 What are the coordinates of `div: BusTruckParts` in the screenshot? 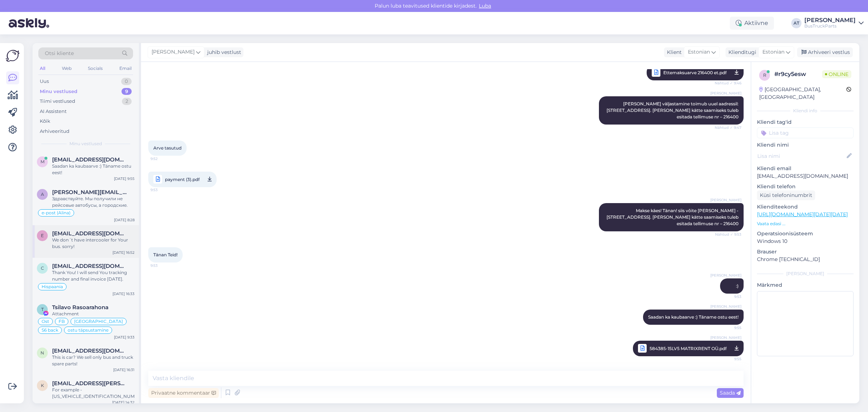 It's located at (830, 26).